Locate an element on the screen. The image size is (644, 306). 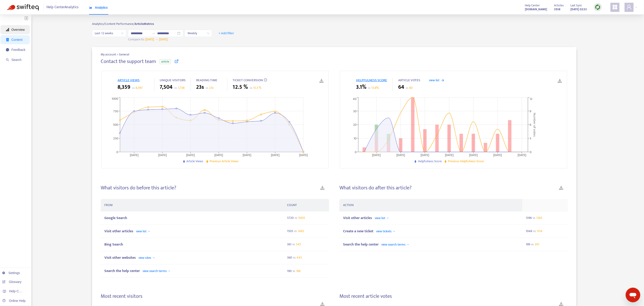
span: 1314 is located at coordinates (539, 231).